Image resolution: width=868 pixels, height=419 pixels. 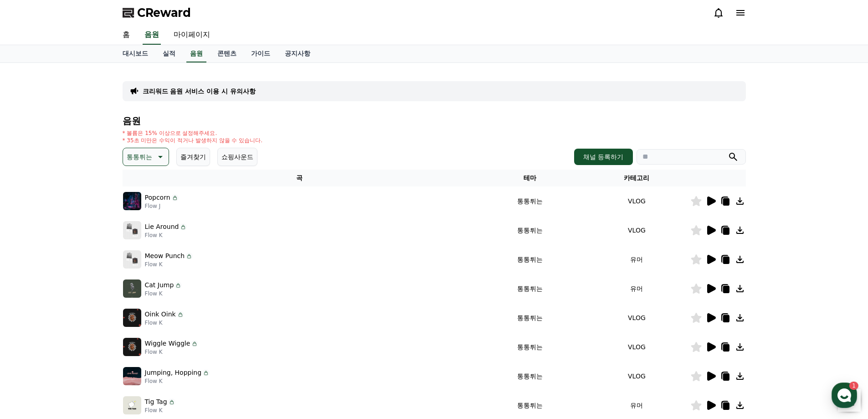 I want to click on p: 크리워드 음원 서비스 이용 시 유의사항, so click(x=199, y=91).